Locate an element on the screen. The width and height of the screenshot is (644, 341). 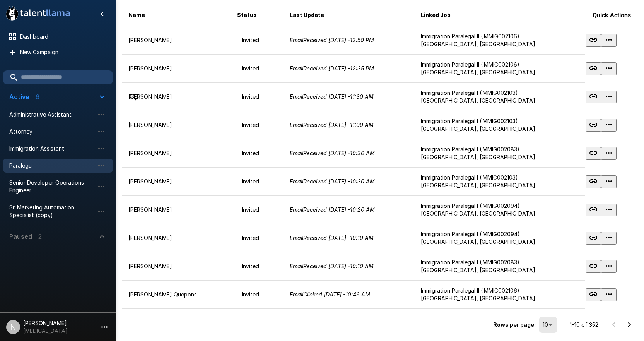
th: Last Update is located at coordinates (349, 15).